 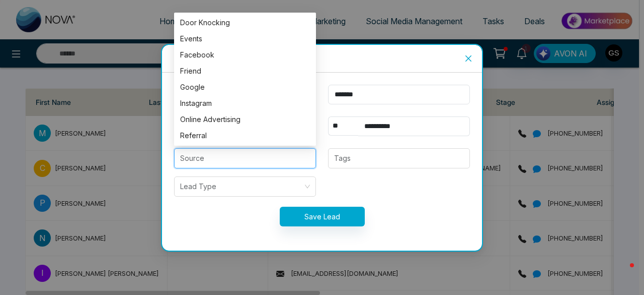 What do you see at coordinates (322, 58) in the screenshot?
I see `div: Add New Lead` at bounding box center [322, 58].